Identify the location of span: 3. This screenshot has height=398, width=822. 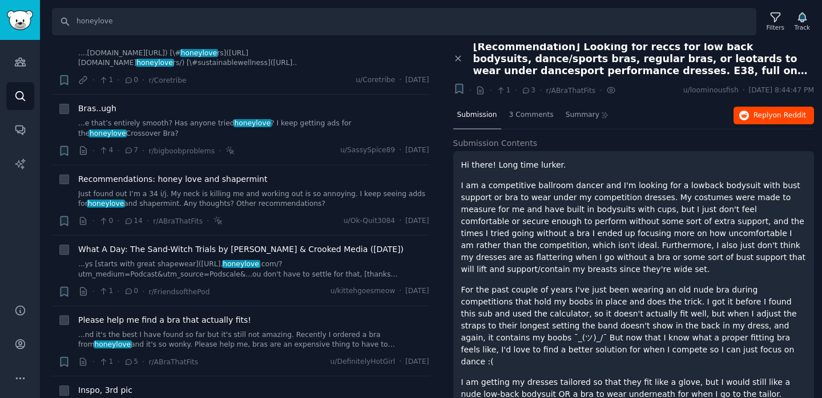
(528, 91).